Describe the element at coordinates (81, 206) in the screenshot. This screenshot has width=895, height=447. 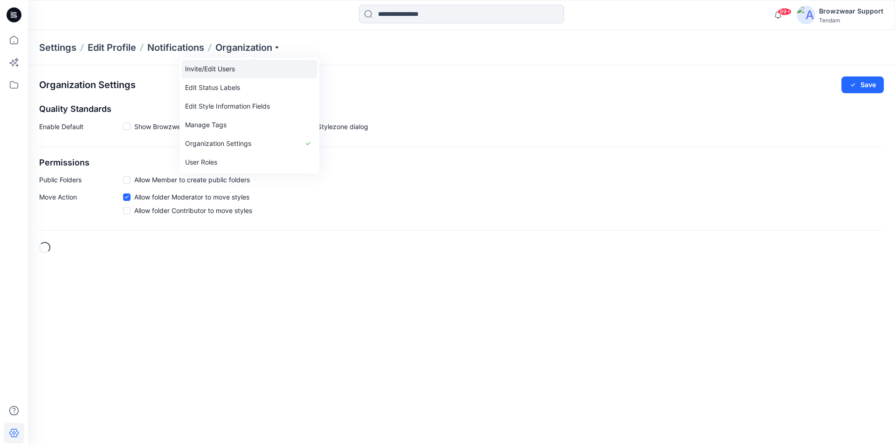
I see `p: Move Action` at that location.